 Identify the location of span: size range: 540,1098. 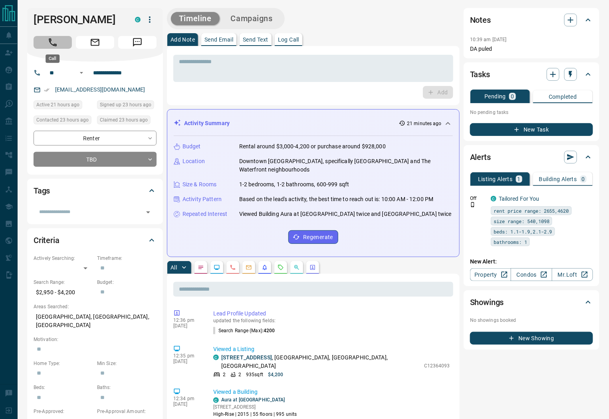
(522, 221).